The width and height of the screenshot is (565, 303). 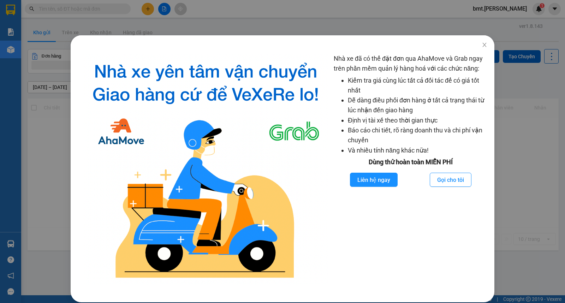 I want to click on button: Liên hệ ngay, so click(x=374, y=180).